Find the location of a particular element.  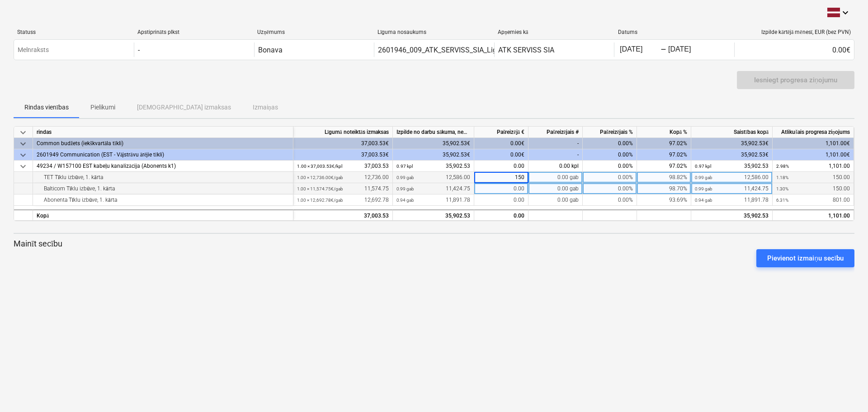

div: Balticom Tīklu izbūve, 1. kārta is located at coordinates (163, 188).